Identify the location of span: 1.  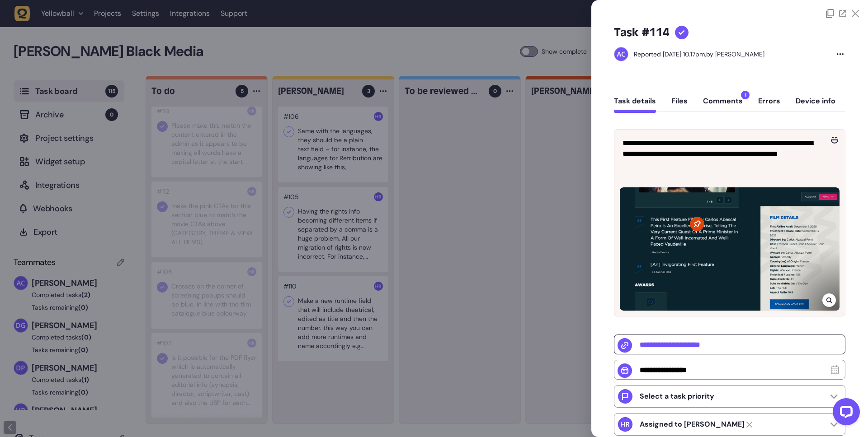
(745, 95).